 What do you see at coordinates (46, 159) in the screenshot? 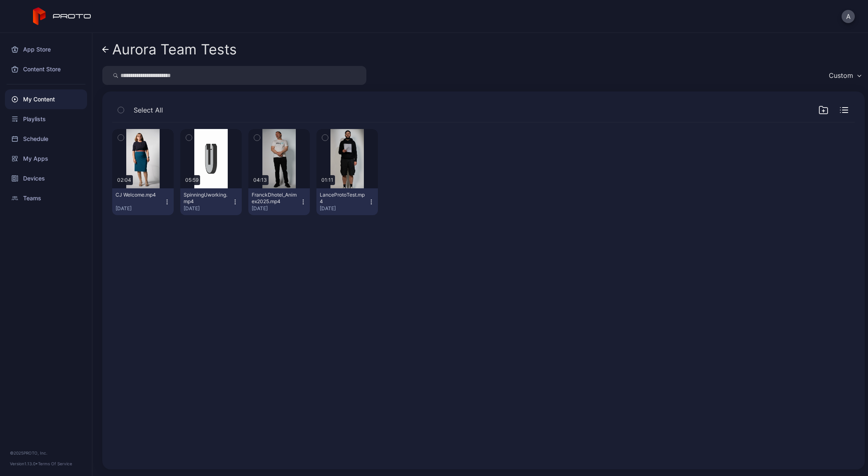
I see `a: My Apps` at bounding box center [46, 159].